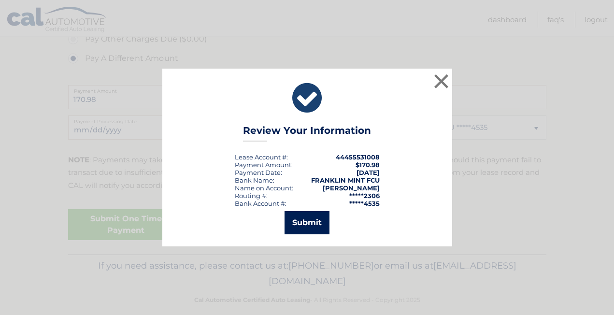 This screenshot has height=315, width=614. Describe the element at coordinates (257, 172) in the screenshot. I see `span: Payment Date` at that location.